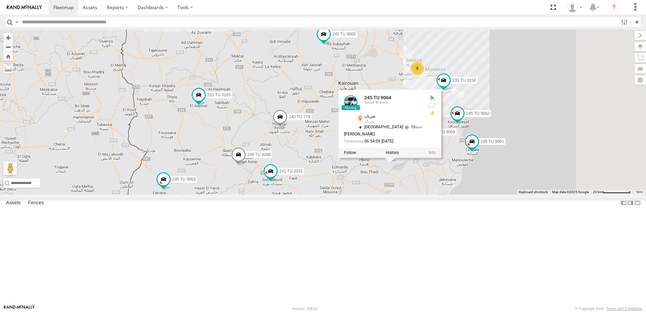  What do you see at coordinates (24, 7) in the screenshot?
I see `img: rand-logo.svg` at bounding box center [24, 7].